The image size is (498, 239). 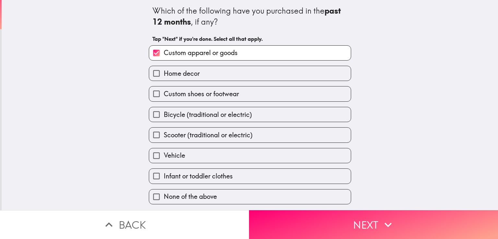 I want to click on button: Next, so click(x=374, y=225).